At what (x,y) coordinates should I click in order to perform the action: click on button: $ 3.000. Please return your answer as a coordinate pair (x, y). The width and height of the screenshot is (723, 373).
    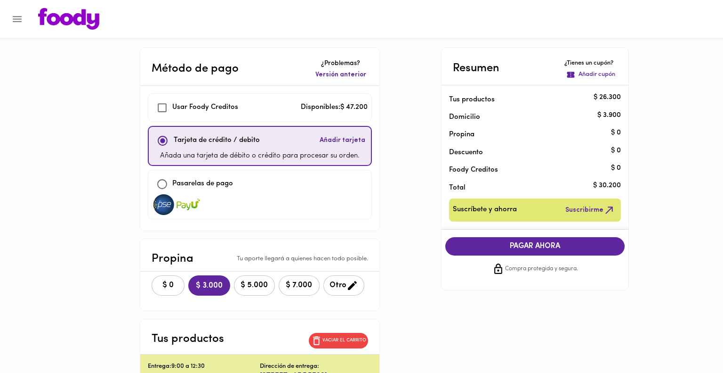
    Looking at the image, I should click on (209, 285).